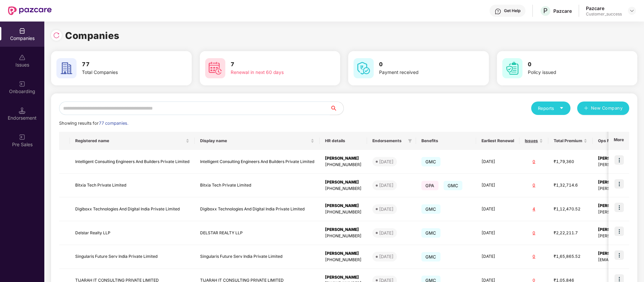 The width and height of the screenshot is (644, 282). Describe the element at coordinates (570, 141) in the screenshot. I see `th: Total Premium` at that location.